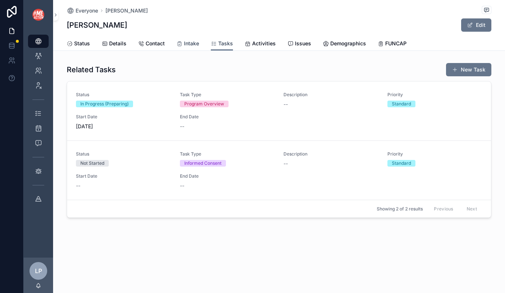 The image size is (505, 293). What do you see at coordinates (152, 44) in the screenshot?
I see `a: Contact` at bounding box center [152, 44].